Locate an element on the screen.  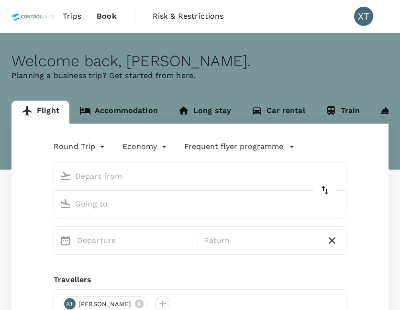
button: Frequent flyer programme is located at coordinates (239, 146).